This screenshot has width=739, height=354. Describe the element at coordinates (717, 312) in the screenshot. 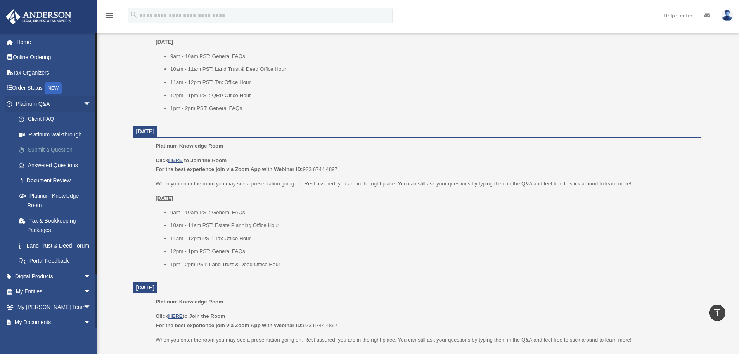

I see `i: vertical_align_top` at that location.